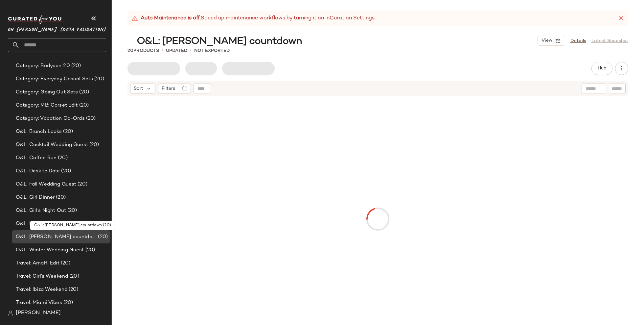 The height and width of the screenshot is (325, 644). Describe the element at coordinates (39, 132) in the screenshot. I see `span: O&L: Brunch Looks` at that location.